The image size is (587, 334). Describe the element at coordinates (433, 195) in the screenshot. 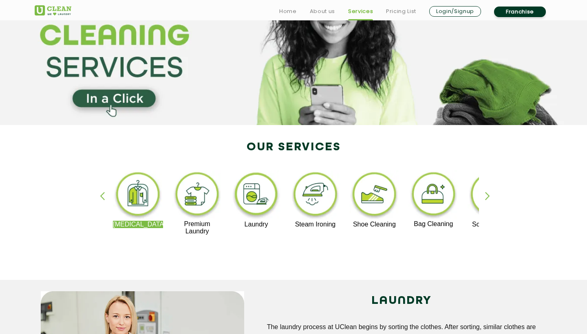

I see `img: bag_cleaning_11zon.webp` at that location.